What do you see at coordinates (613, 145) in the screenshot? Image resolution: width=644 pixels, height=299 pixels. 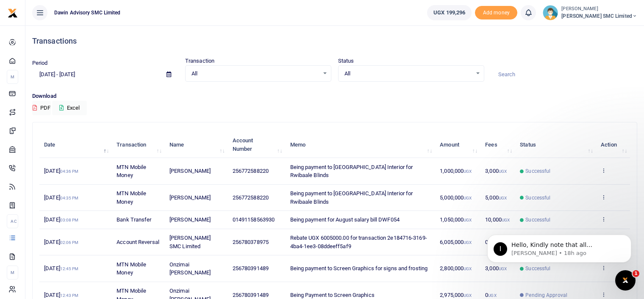 I see `th: Action: activate to sort column ascending` at bounding box center [613, 145].